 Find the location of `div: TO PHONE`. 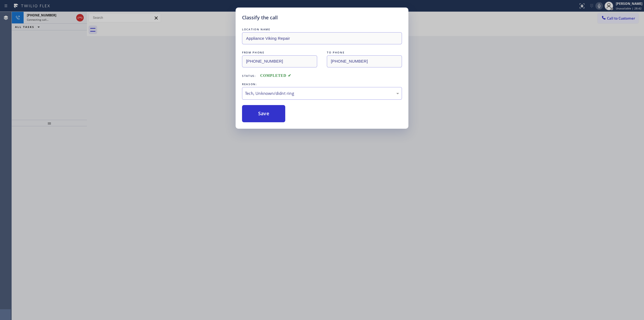

div: TO PHONE is located at coordinates (364, 52).